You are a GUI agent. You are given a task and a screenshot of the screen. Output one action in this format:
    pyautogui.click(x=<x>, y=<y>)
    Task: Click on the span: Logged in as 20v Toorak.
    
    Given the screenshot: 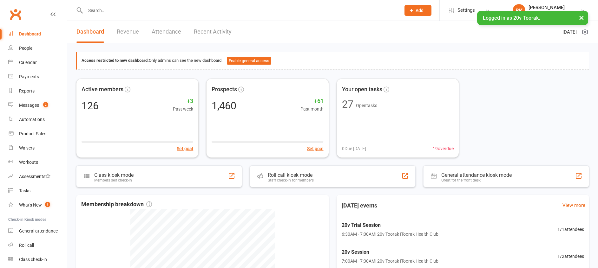 What is the action you would take?
    pyautogui.click(x=511, y=18)
    